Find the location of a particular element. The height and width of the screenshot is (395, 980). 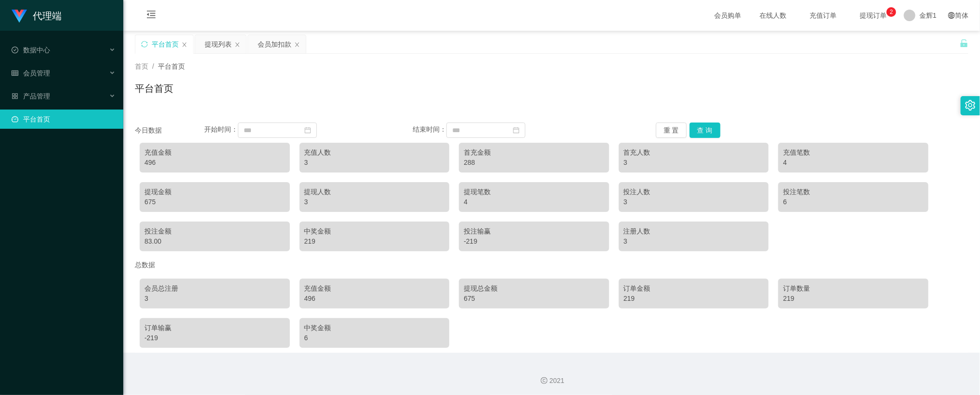

span: 首页 is located at coordinates (141, 66).